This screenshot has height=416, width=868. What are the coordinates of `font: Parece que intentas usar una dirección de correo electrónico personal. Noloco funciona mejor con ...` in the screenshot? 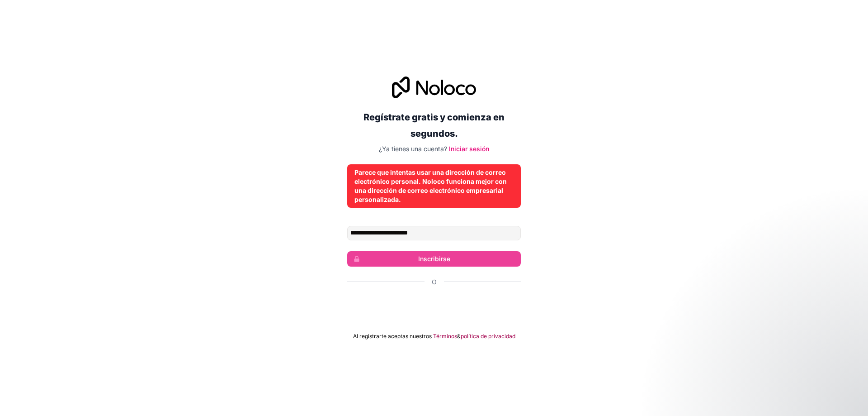 It's located at (430, 185).